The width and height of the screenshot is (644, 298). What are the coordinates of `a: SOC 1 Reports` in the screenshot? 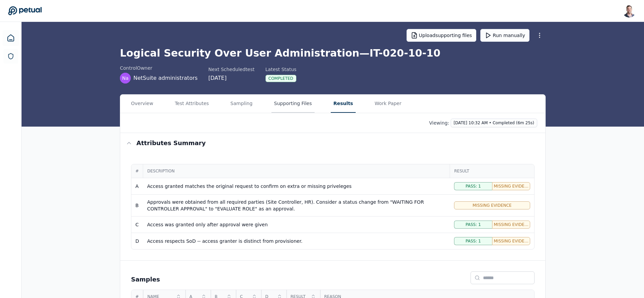 It's located at (11, 56).